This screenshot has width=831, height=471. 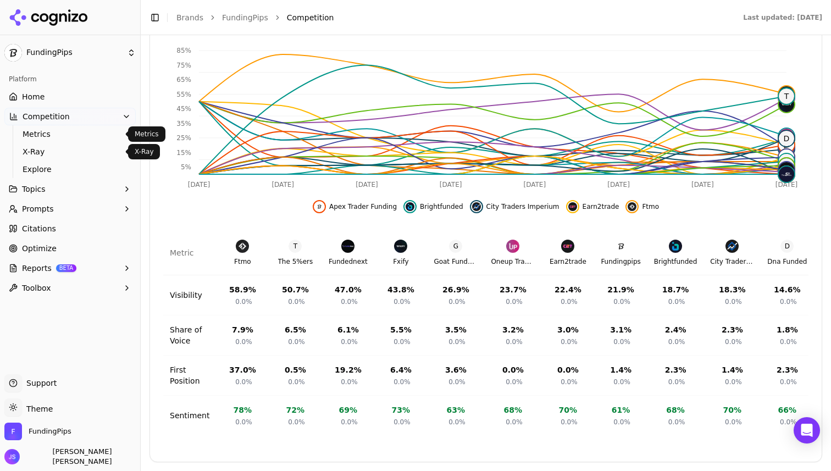 What do you see at coordinates (651, 207) in the screenshot?
I see `span: Ftmo` at bounding box center [651, 207].